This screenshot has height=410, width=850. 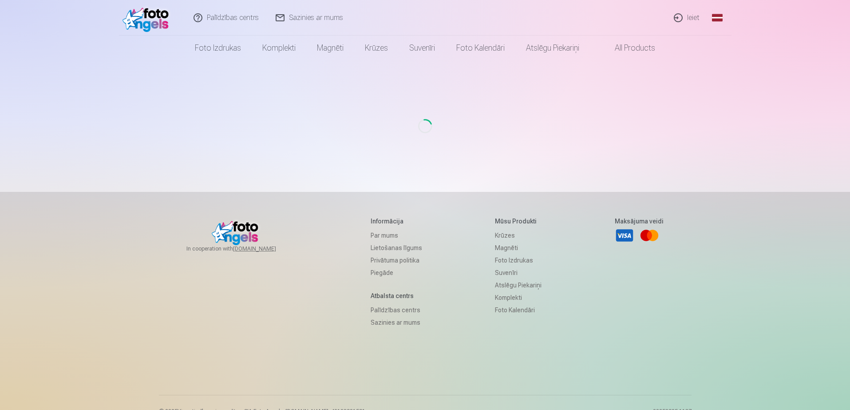 I want to click on a: Piegāde, so click(x=396, y=273).